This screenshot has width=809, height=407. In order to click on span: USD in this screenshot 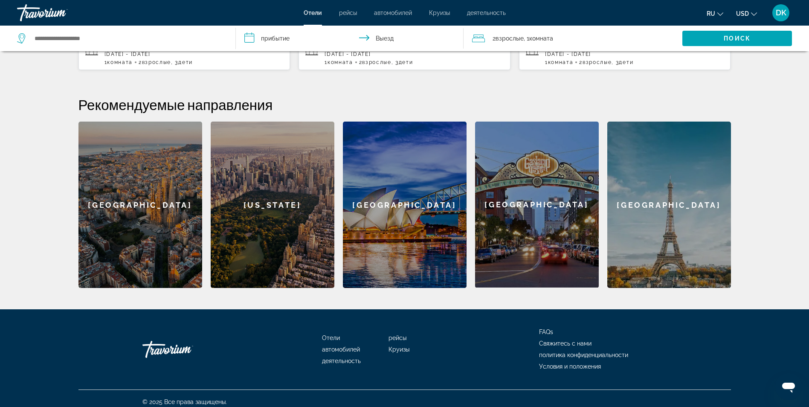, I will do `click(742, 14)`.